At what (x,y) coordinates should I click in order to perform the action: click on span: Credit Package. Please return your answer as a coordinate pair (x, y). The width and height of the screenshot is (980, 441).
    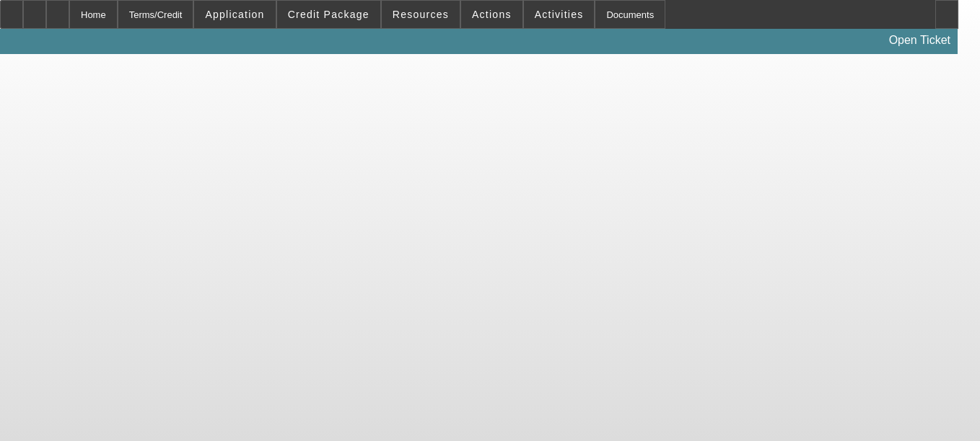
    Looking at the image, I should click on (328, 14).